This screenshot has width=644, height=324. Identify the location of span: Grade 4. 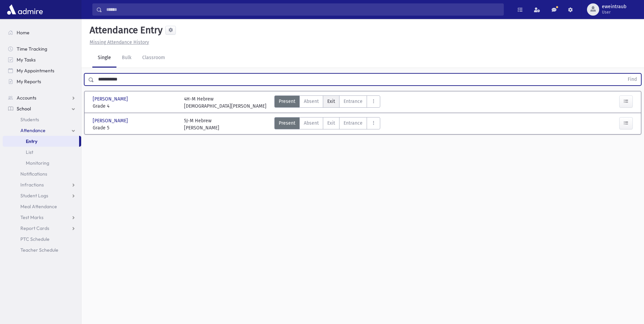
(135, 106).